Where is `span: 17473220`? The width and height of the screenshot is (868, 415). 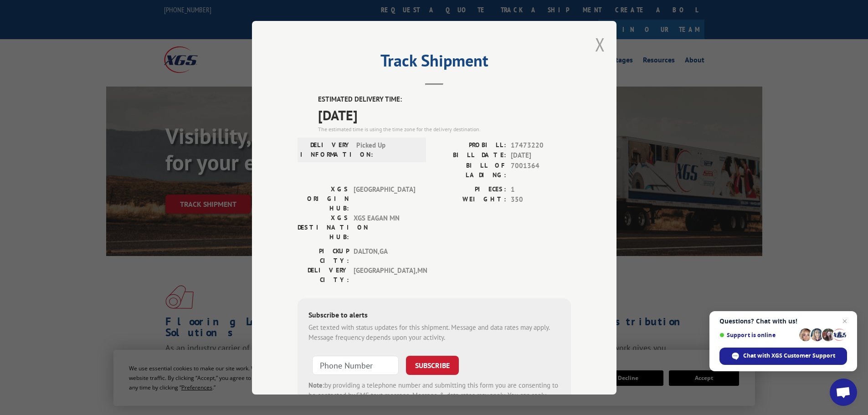
span: 17473220 is located at coordinates (540, 145).